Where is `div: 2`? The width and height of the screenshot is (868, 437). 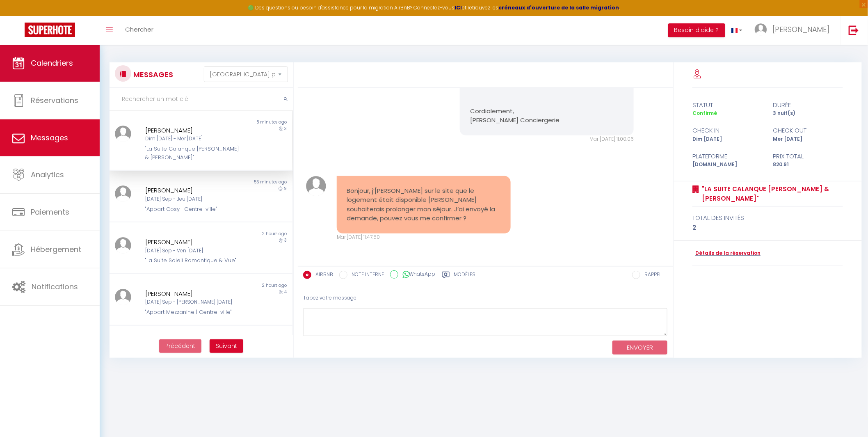
div: 2 is located at coordinates (768, 227).